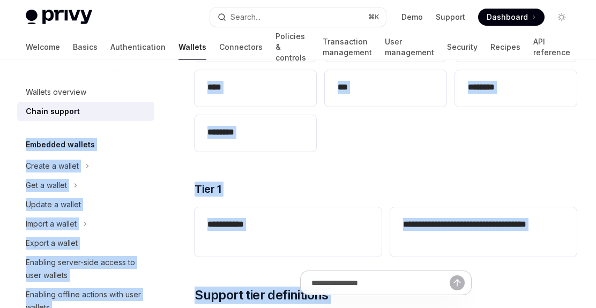  I want to click on img: light logo, so click(59, 17).